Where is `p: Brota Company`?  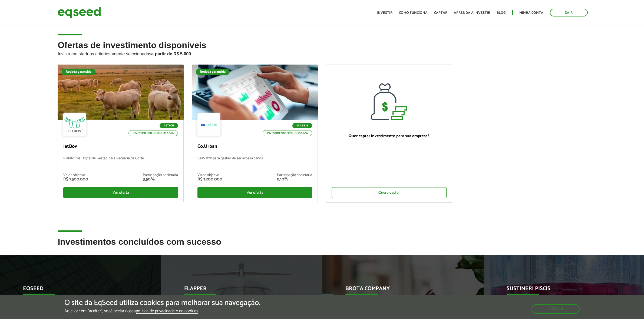 p: Brota Company is located at coordinates (399, 290).